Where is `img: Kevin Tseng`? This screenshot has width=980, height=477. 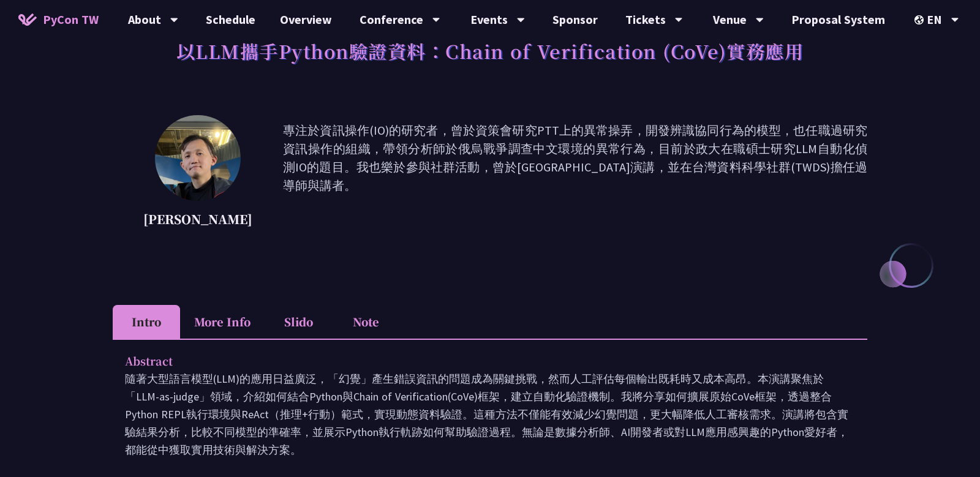 img: Kevin Tseng is located at coordinates (198, 158).